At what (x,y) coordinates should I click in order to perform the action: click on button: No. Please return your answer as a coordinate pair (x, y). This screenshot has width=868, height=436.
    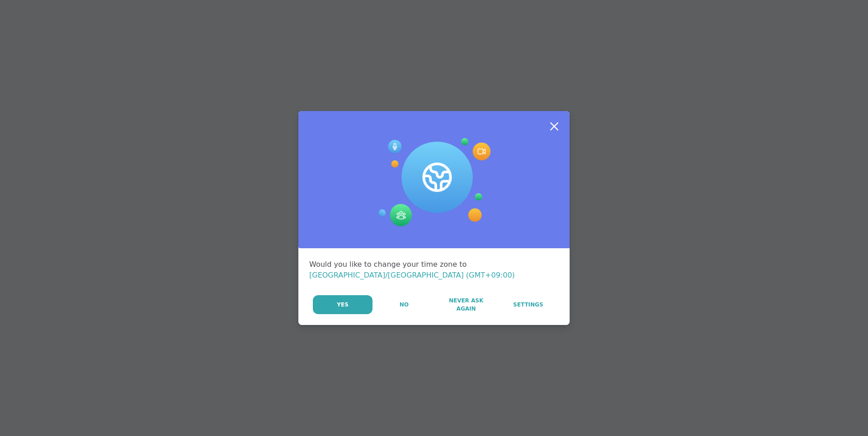
    Looking at the image, I should click on (404, 305).